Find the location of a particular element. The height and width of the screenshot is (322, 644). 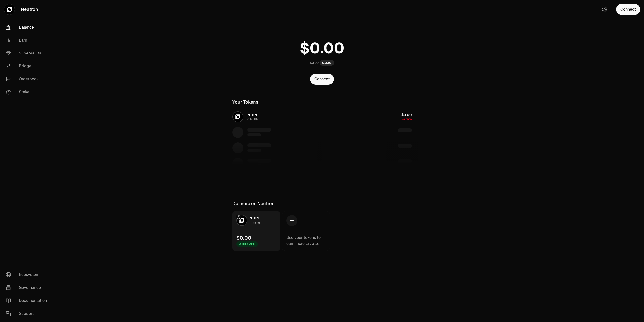

a: Ecosystem is located at coordinates (28, 275).